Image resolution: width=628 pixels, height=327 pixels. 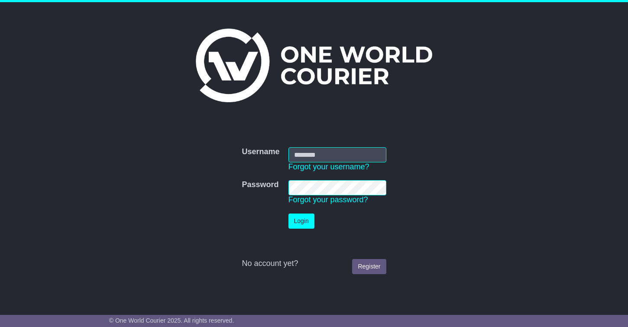 What do you see at coordinates (314, 65) in the screenshot?
I see `img: One World` at bounding box center [314, 65].